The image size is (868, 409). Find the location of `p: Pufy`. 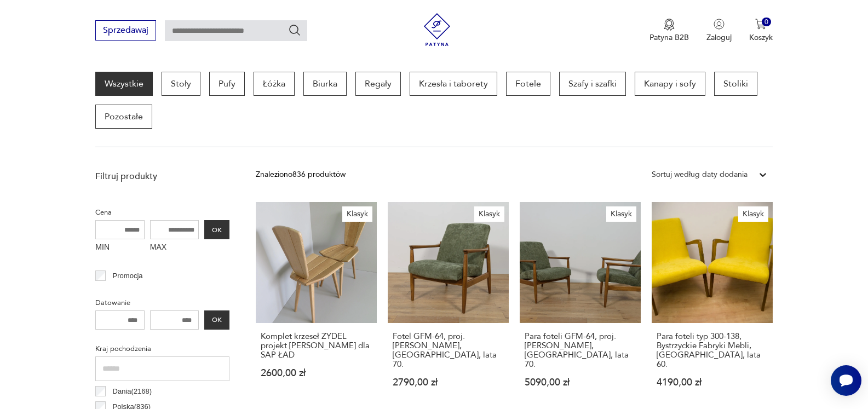

p: Pufy is located at coordinates (226, 84).